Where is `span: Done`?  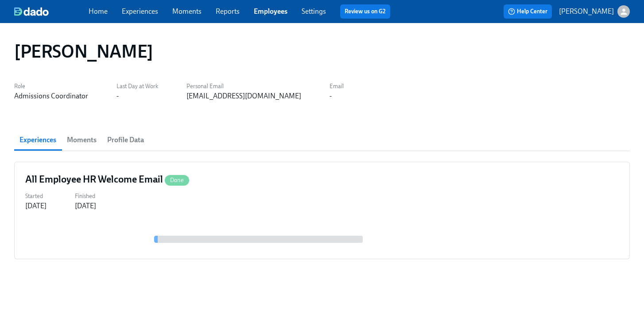 span: Done is located at coordinates (177, 180).